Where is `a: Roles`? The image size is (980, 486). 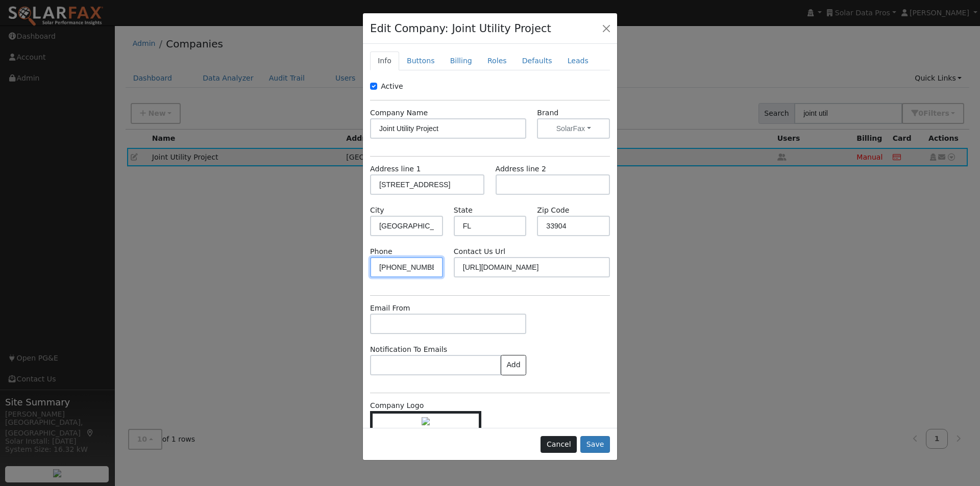
a: Roles is located at coordinates (498, 60).